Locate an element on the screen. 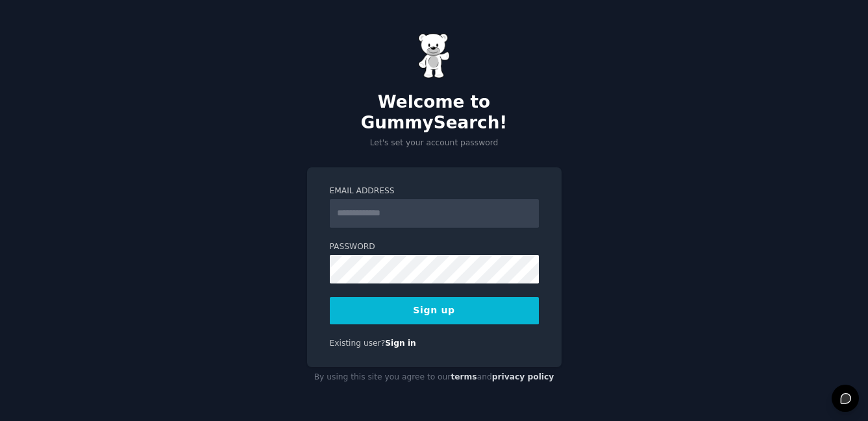 This screenshot has width=868, height=421. a: Sign in is located at coordinates (401, 344).